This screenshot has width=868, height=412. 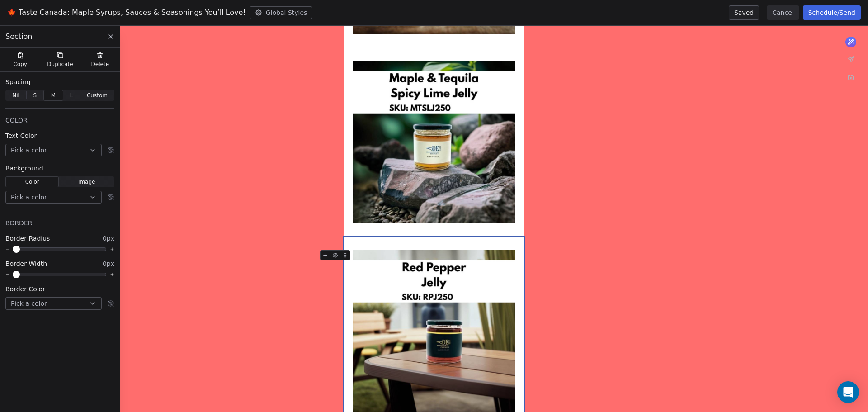 I want to click on span: Border Radius, so click(x=27, y=238).